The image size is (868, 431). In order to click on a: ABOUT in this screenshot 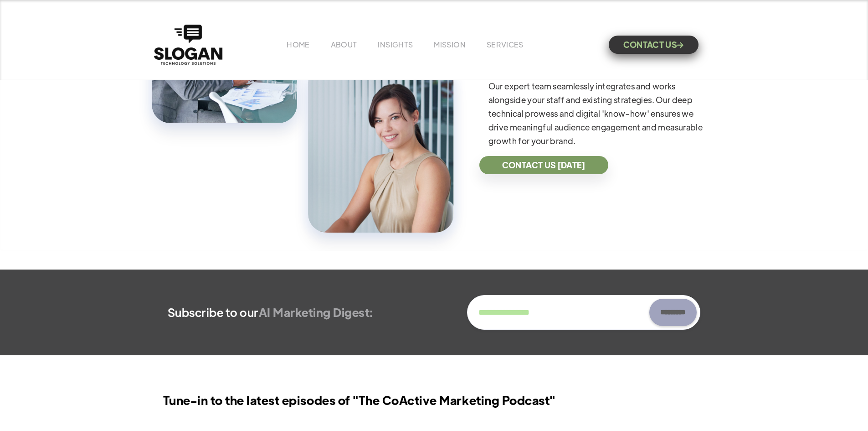, I will do `click(344, 44)`.